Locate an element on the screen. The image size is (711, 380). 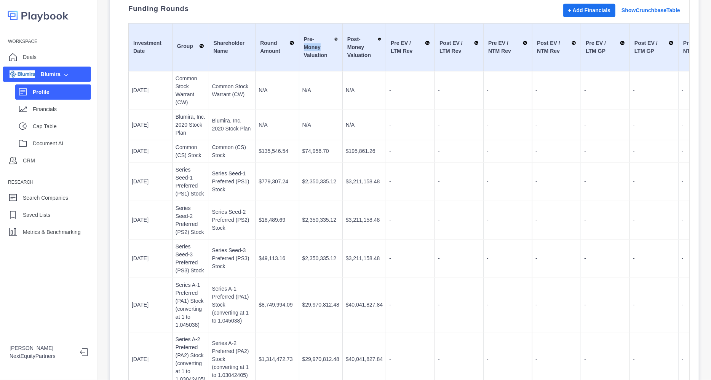
div: Pre EV / LTM Rev is located at coordinates (410, 47).